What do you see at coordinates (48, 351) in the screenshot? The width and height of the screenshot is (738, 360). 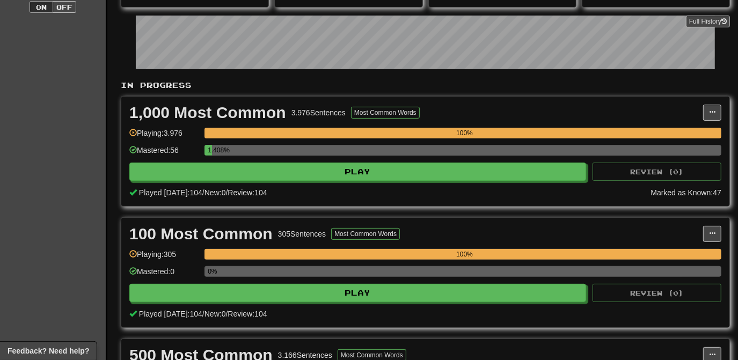 I see `span: Open feedback widget` at bounding box center [48, 351].